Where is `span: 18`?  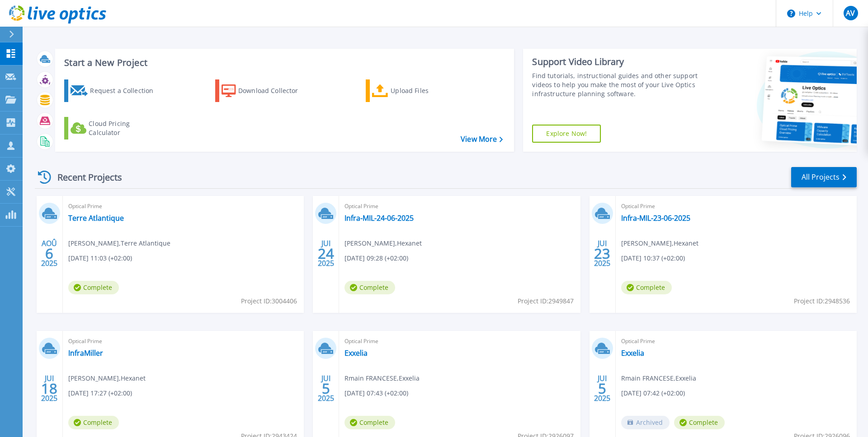
span: 18 is located at coordinates (49, 388).